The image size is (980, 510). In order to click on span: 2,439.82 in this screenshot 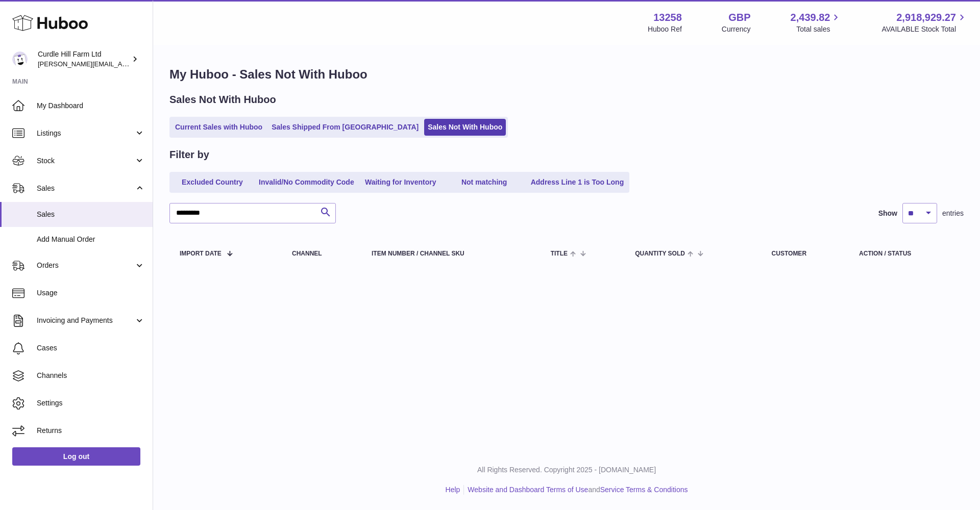, I will do `click(810, 17)`.